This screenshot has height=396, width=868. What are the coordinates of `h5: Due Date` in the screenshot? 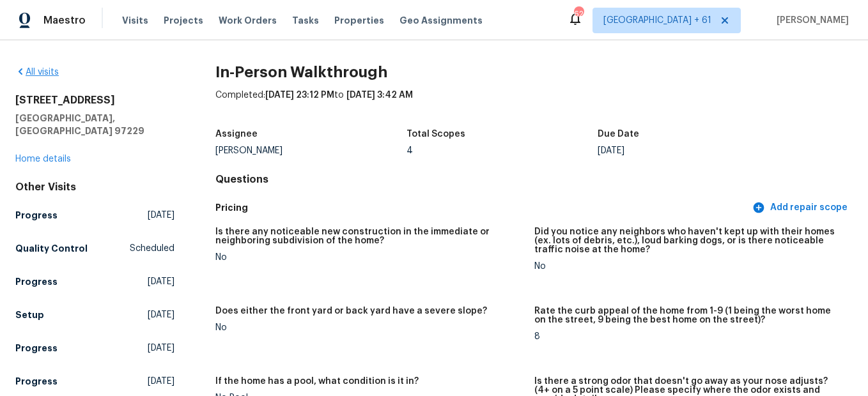 It's located at (618, 134).